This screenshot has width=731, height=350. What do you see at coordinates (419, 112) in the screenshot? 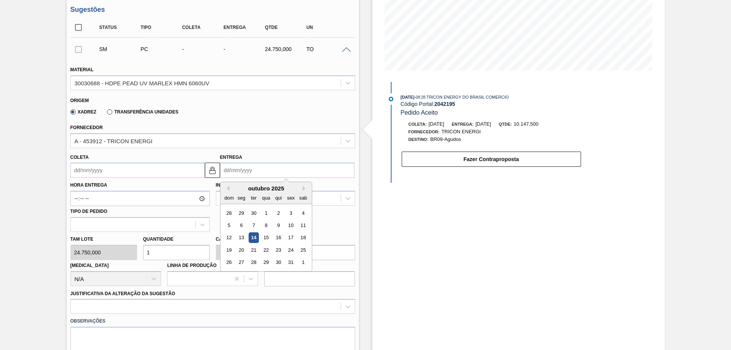
I see `span: Pedido Aceito` at bounding box center [419, 112].